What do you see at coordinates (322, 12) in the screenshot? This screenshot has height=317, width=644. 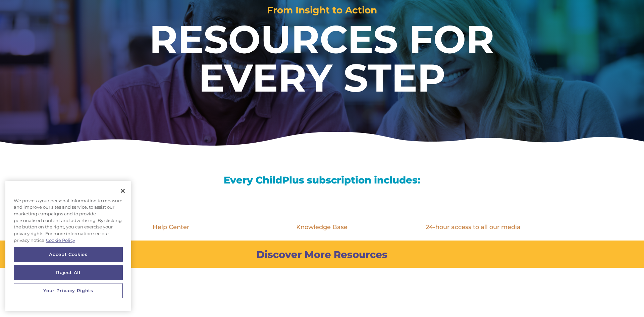 I see `h2: From Insight to Action` at bounding box center [322, 12].